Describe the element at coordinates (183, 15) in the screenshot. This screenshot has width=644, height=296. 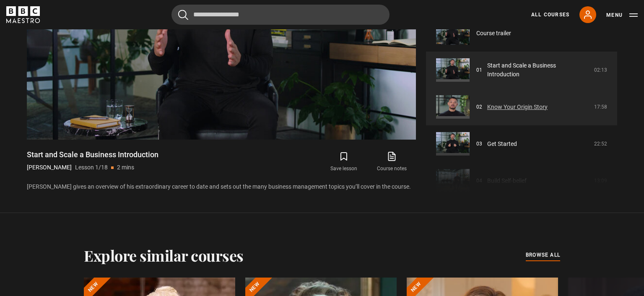
I see `button: Submit the search query` at that location.